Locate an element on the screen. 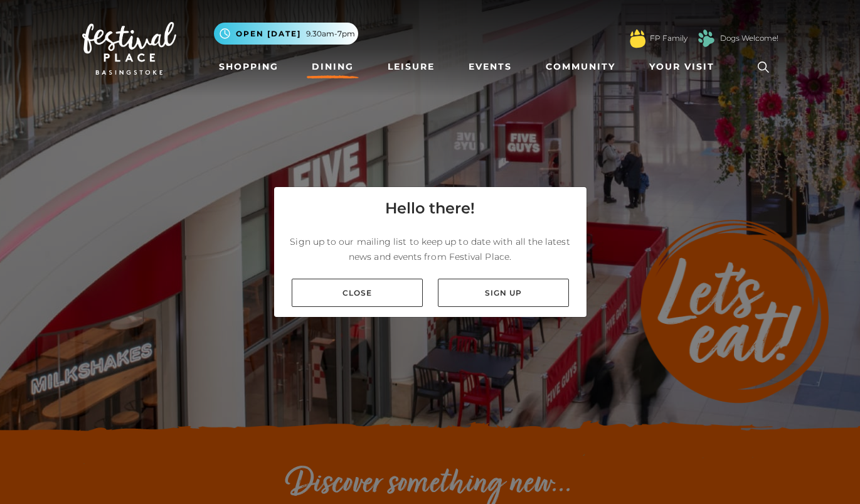 The width and height of the screenshot is (860, 504). a: Shopping is located at coordinates (249, 67).